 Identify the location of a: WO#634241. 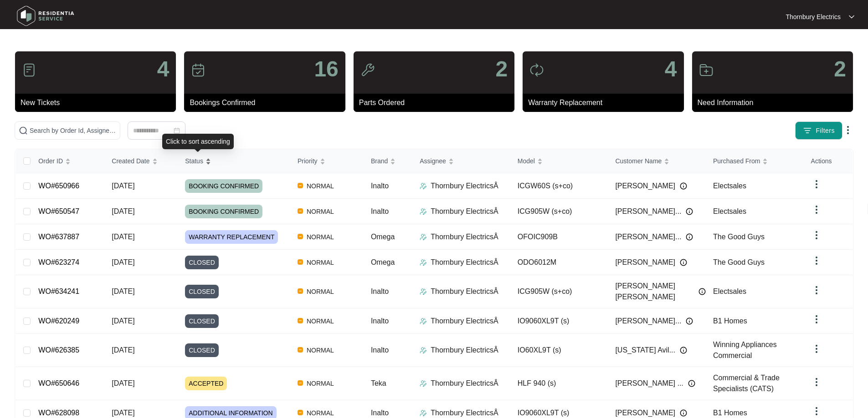
(59, 291).